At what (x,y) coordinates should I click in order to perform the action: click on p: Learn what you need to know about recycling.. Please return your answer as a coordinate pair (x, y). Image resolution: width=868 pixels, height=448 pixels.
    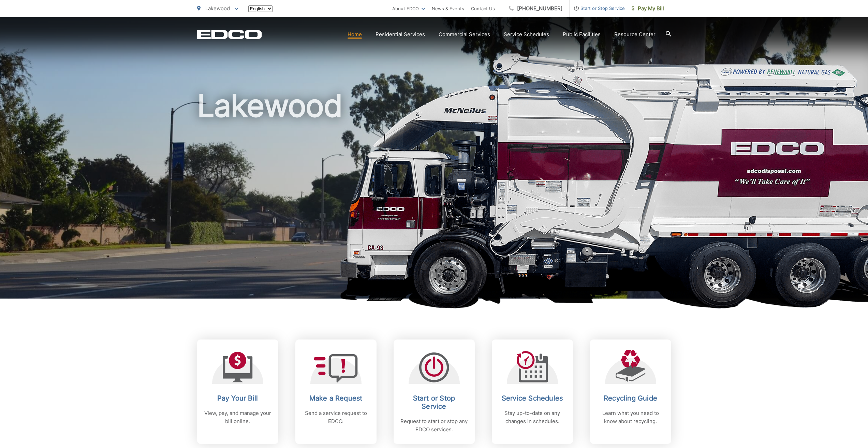
    Looking at the image, I should click on (631, 418).